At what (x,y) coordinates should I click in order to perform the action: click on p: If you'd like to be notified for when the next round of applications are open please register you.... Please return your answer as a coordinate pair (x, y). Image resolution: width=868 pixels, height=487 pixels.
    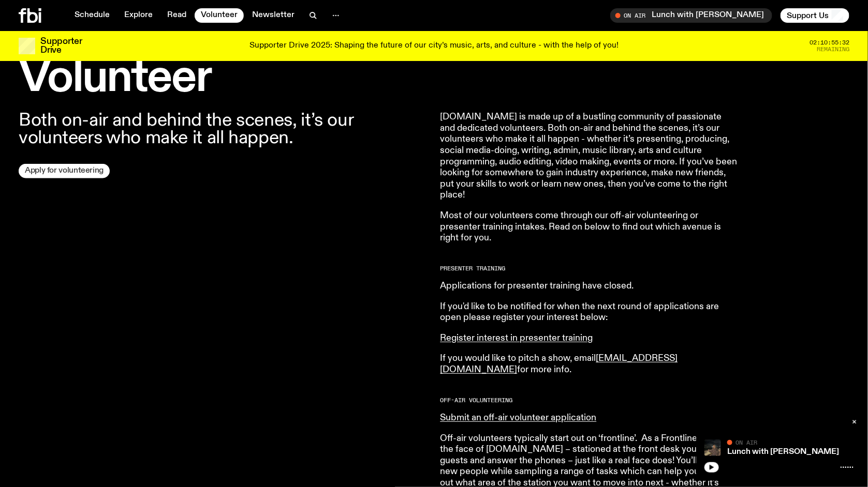
    Looking at the image, I should click on (589, 312).